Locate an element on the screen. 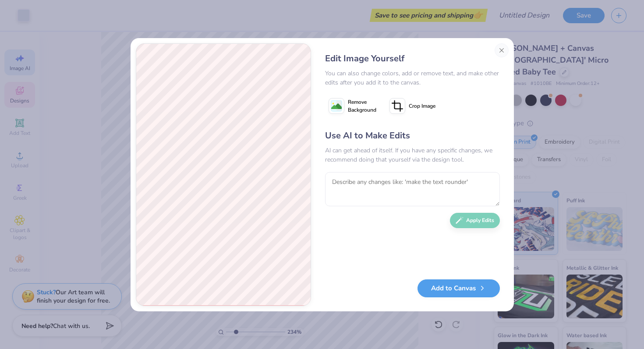  div: You can also change colors, add or remove text, and make other edits after you add it to the canvas. is located at coordinates (412, 78).